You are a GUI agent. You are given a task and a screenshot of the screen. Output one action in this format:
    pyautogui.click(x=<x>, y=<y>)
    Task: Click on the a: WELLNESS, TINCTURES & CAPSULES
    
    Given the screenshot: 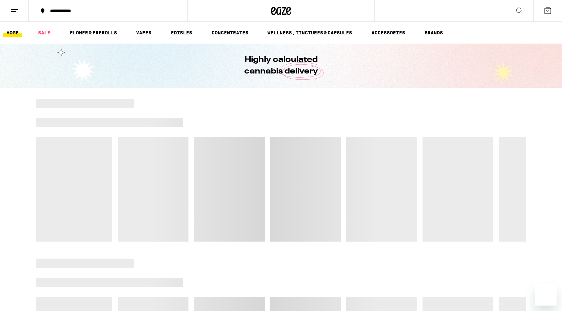 What is the action you would take?
    pyautogui.click(x=309, y=33)
    